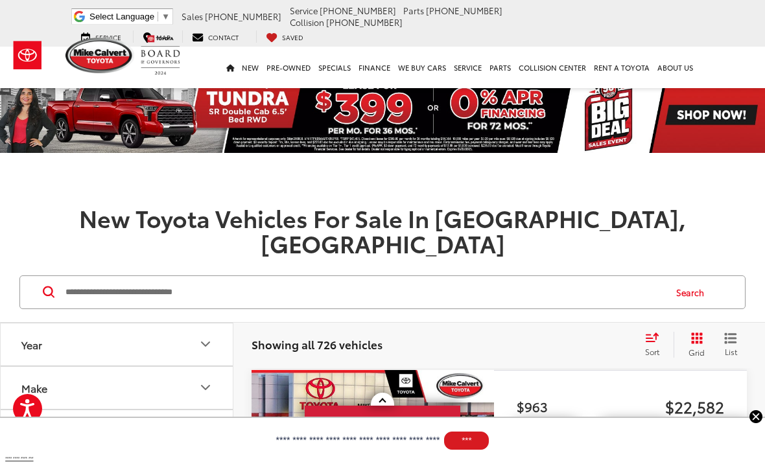  Describe the element at coordinates (730, 345) in the screenshot. I see `button: List View` at that location.